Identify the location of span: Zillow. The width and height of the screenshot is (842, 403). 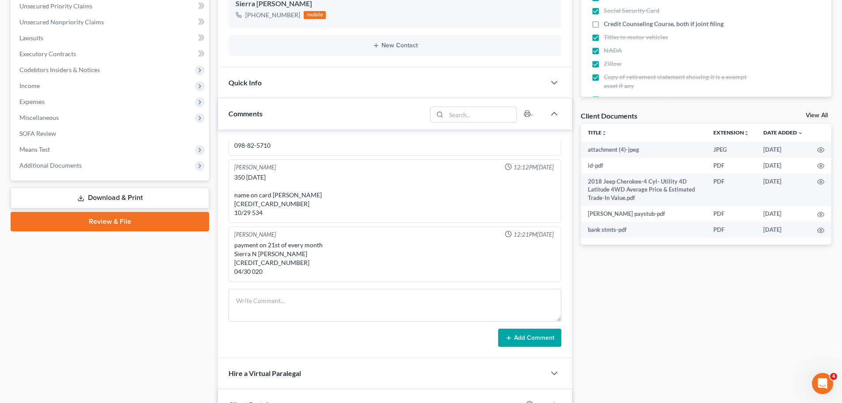
(613, 64).